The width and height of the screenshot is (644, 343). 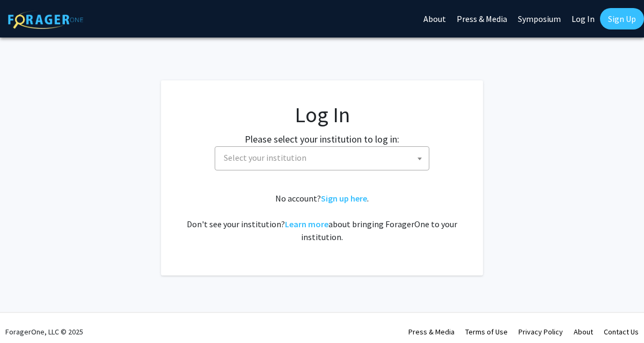 What do you see at coordinates (583, 332) in the screenshot?
I see `a: About` at bounding box center [583, 332].